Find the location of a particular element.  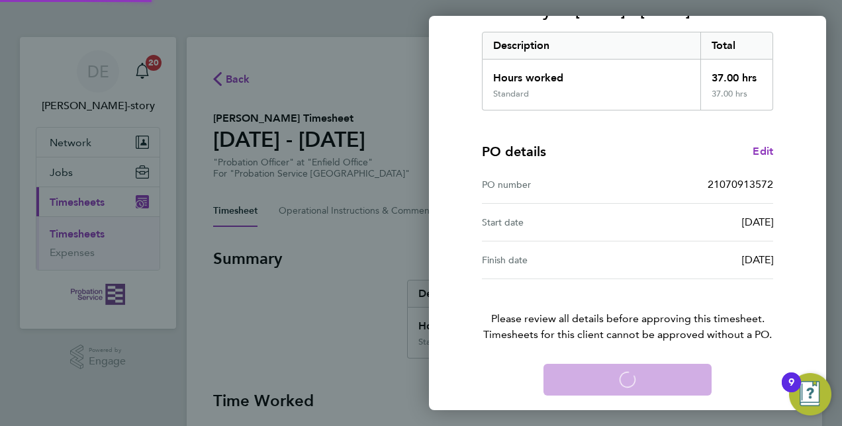

div: Start date is located at coordinates (555, 223).